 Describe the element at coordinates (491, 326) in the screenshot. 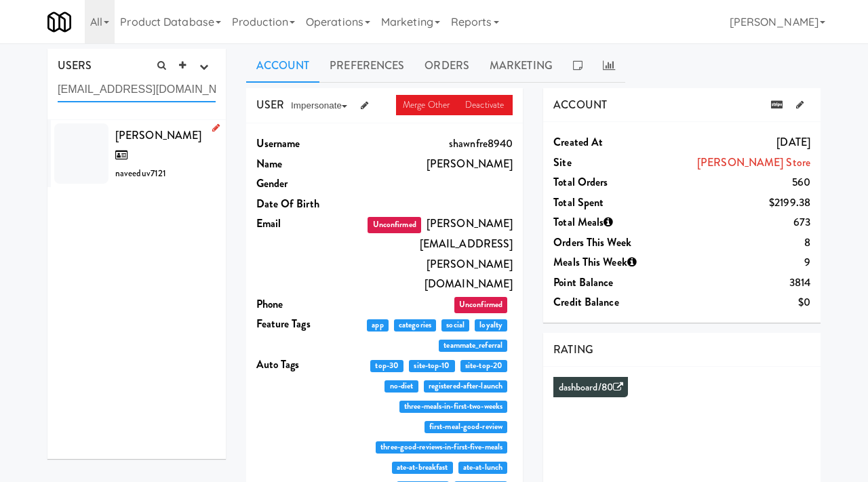

I see `span: loyalty` at that location.